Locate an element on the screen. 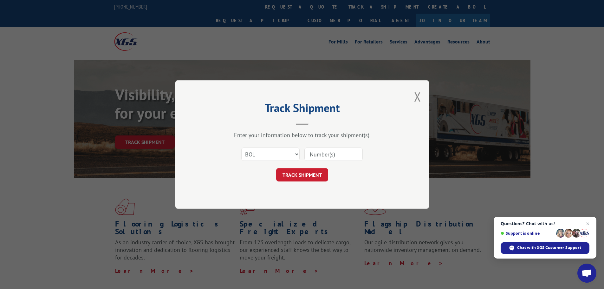 This screenshot has height=289, width=604. div: Enter your information below to track your shipment(s). is located at coordinates (302, 135).